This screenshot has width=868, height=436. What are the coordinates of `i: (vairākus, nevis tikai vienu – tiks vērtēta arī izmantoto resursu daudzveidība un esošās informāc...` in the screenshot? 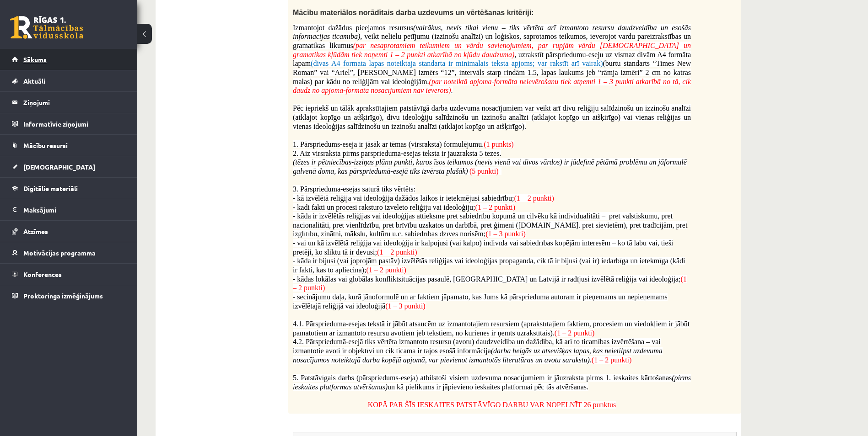 It's located at (492, 32).